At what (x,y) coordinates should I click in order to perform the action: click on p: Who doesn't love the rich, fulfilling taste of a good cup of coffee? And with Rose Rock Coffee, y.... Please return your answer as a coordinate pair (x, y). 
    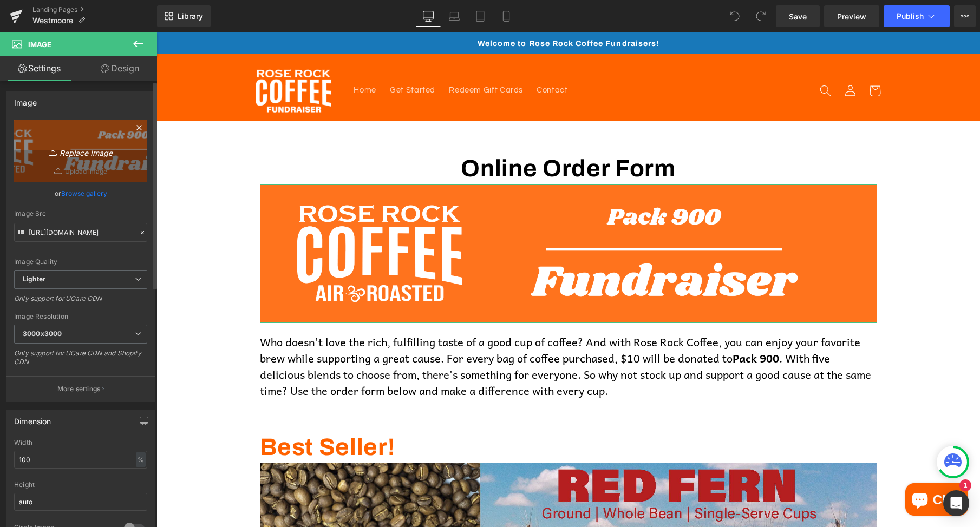
    Looking at the image, I should click on (413, 334).